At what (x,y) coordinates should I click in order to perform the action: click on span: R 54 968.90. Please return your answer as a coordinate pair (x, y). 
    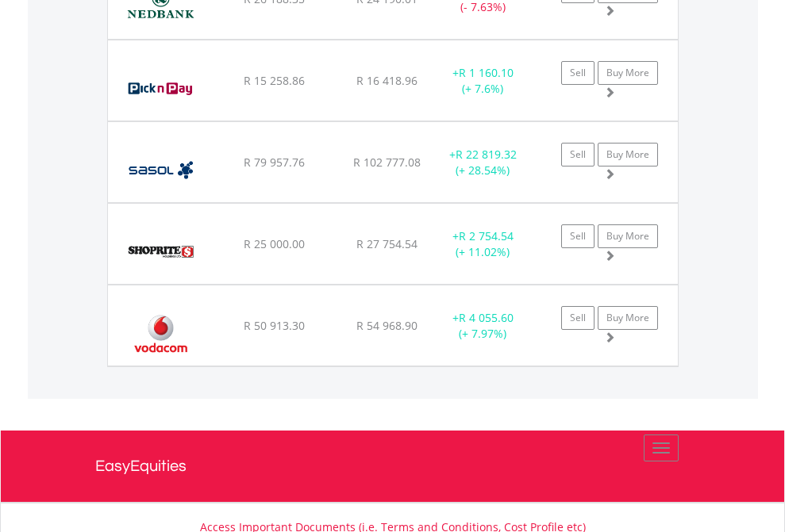
    Looking at the image, I should click on (387, 326).